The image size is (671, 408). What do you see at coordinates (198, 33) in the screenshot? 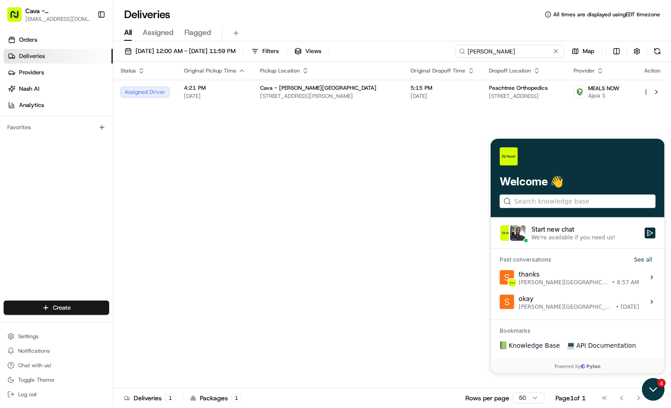
I see `span: Flagged` at bounding box center [198, 33].